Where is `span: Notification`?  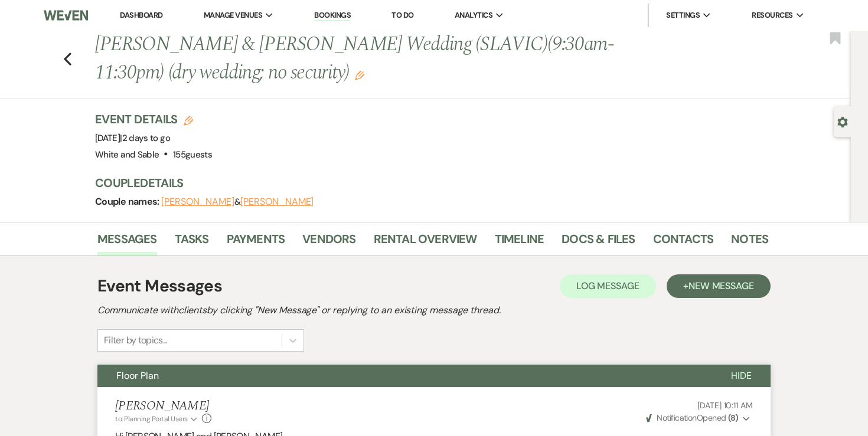
span: Notification is located at coordinates (676, 418).